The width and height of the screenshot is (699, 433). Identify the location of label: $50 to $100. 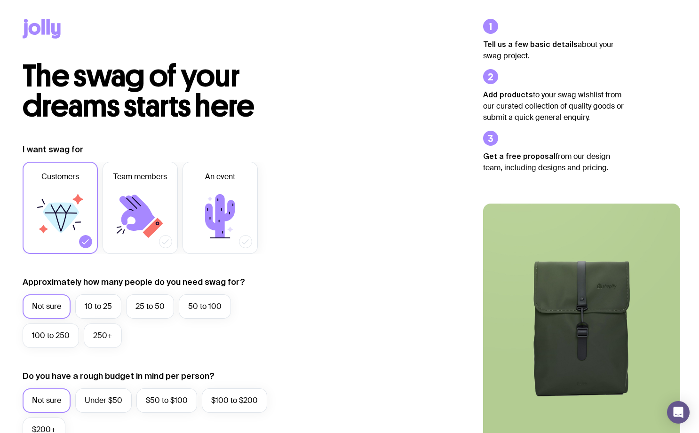
(167, 401).